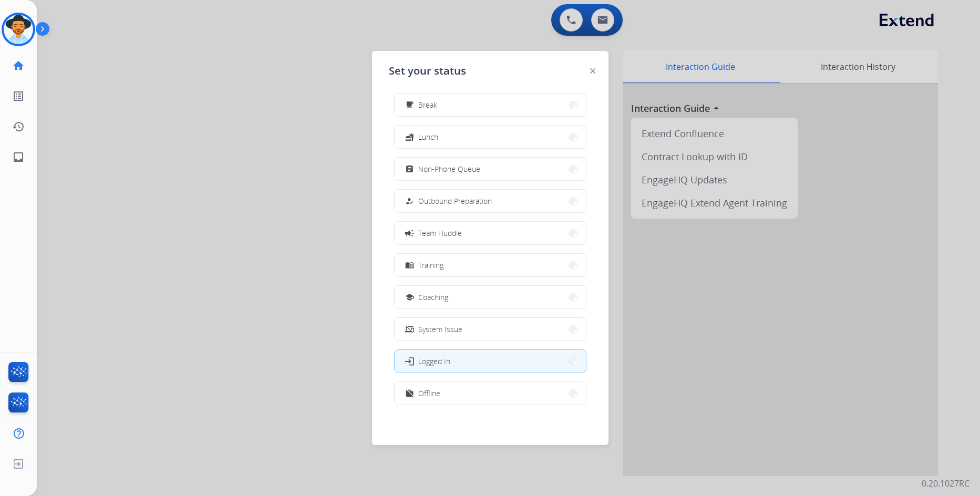 The image size is (980, 496). Describe the element at coordinates (18, 29) in the screenshot. I see `img: avatar` at that location.